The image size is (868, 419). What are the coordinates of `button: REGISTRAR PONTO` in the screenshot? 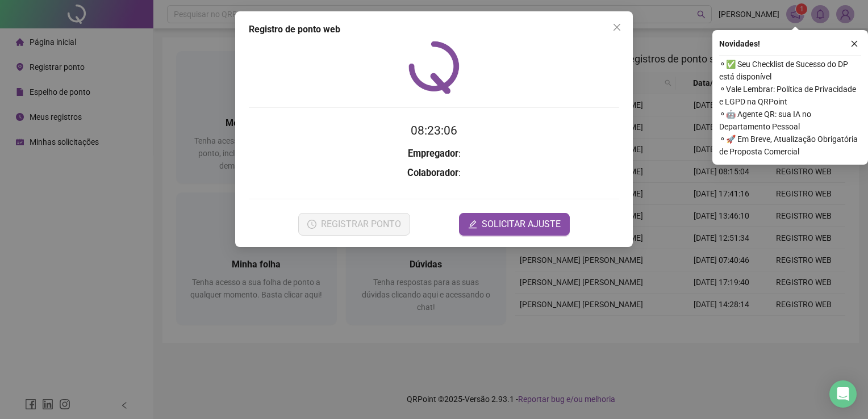 It's located at (354, 225).